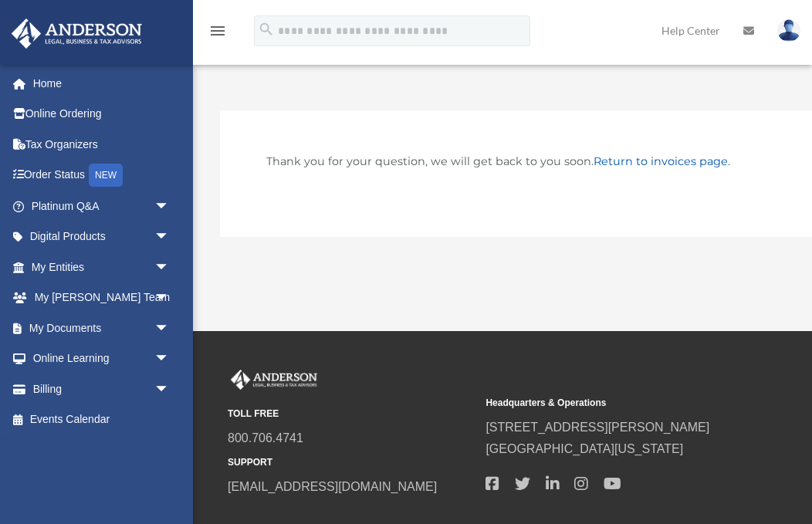 Image resolution: width=812 pixels, height=524 pixels. What do you see at coordinates (661, 162) in the screenshot?
I see `a: Return to invoices page` at bounding box center [661, 162].